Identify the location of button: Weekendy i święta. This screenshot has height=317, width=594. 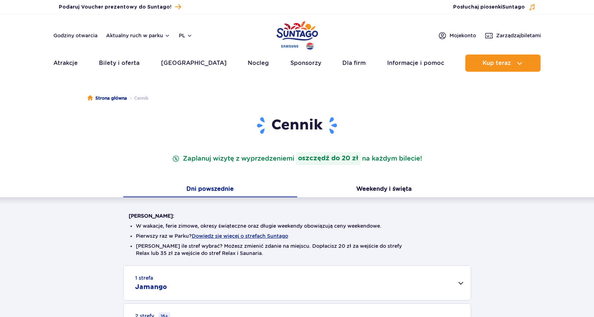
(384, 190).